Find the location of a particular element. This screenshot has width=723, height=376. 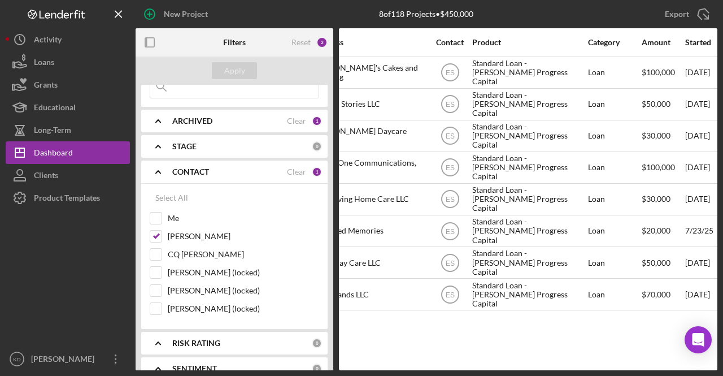

a: Product Templates is located at coordinates (68, 198).